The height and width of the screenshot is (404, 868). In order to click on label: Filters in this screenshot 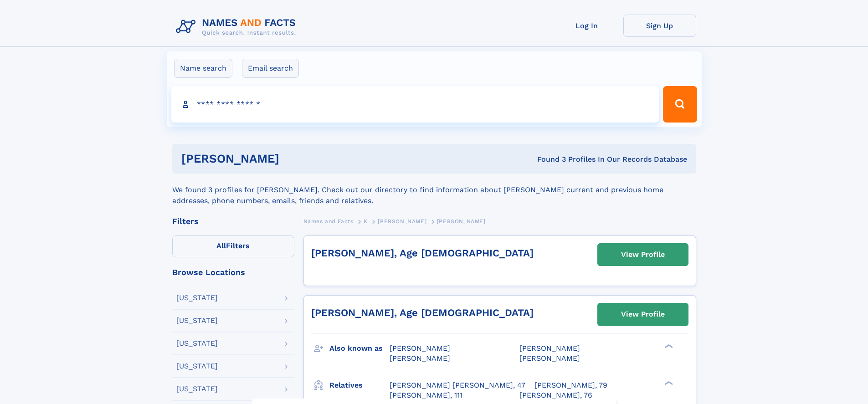, I will do `click(233, 246)`.